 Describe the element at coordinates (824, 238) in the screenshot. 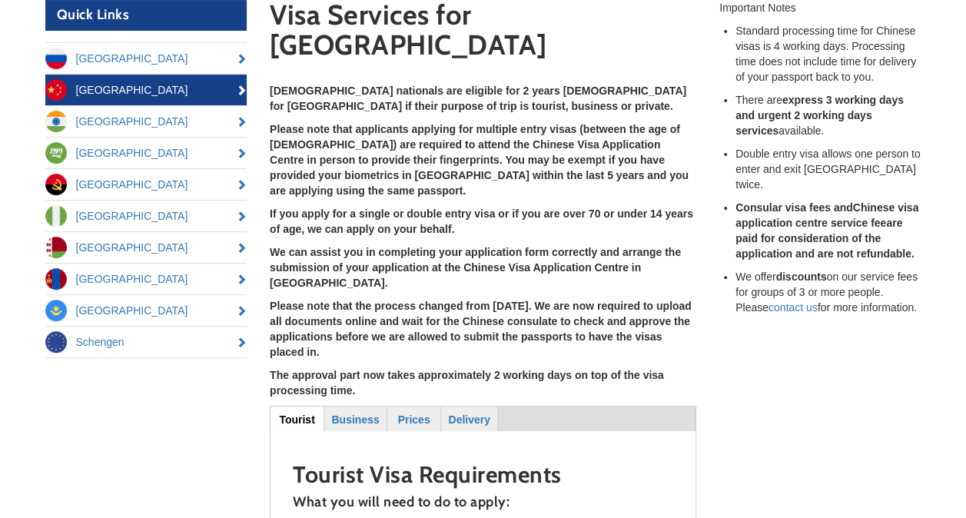

I see `strong: are paid for consideration of the application and are not refundable.` at that location.